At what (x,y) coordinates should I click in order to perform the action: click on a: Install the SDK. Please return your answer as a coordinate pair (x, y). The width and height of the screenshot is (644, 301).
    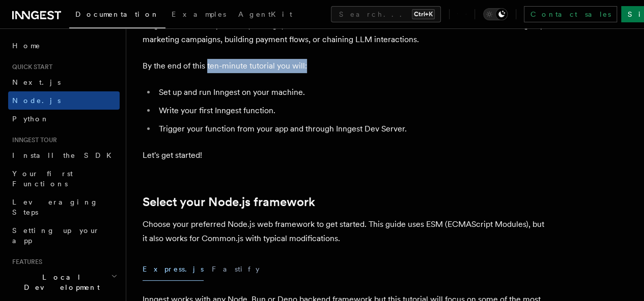
    Looking at the image, I should click on (64, 155).